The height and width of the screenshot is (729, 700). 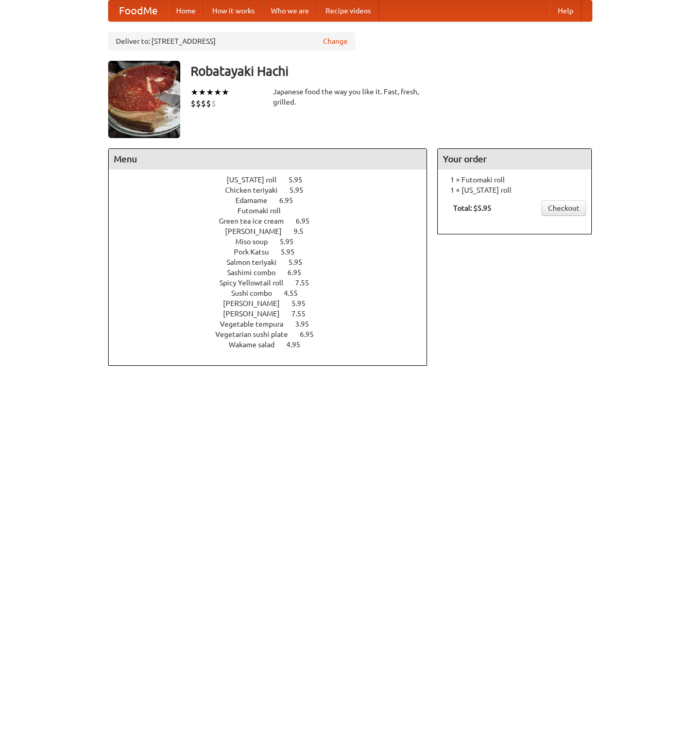 I want to click on a: Wakame salad 4.95, so click(x=274, y=345).